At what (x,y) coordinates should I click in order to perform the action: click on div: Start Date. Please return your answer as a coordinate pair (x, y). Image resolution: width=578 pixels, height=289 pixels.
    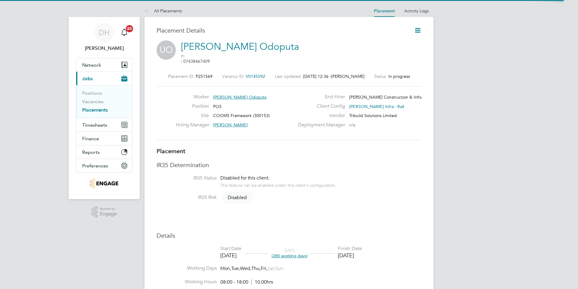
    Looking at the image, I should click on (231, 248).